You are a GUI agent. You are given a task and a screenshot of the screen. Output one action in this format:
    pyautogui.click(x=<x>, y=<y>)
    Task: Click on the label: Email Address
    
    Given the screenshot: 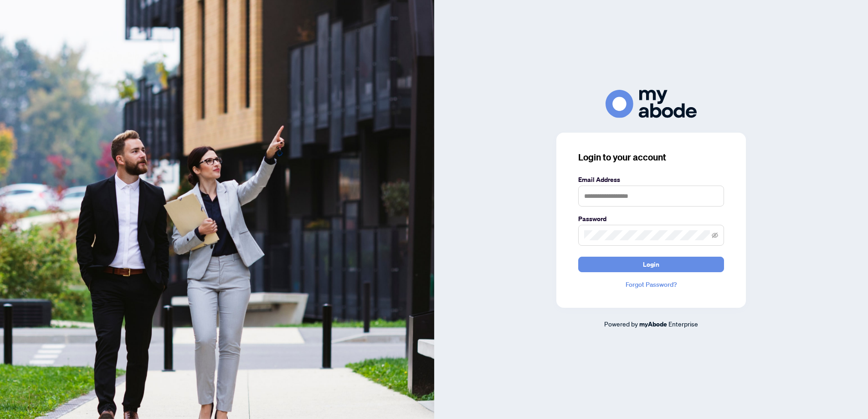 What is the action you would take?
    pyautogui.click(x=651, y=180)
    